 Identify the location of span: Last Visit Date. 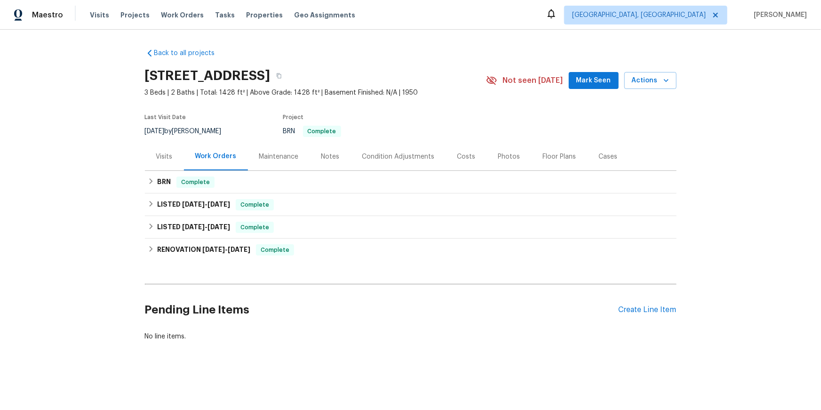
(166, 117).